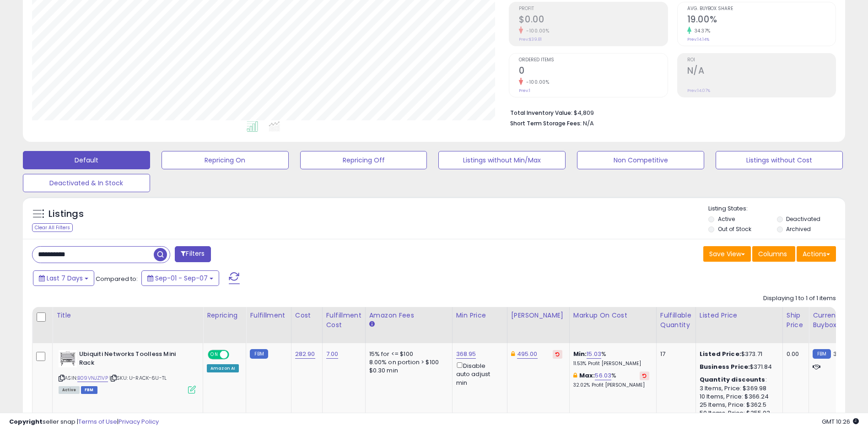  Describe the element at coordinates (613, 315) in the screenshot. I see `div: Markup on Cost` at that location.